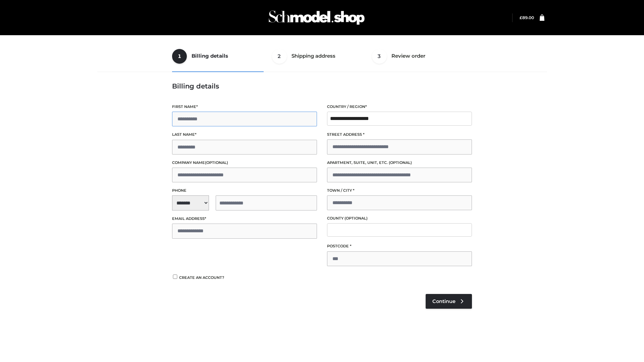  What do you see at coordinates (399, 134) in the screenshot?
I see `label: Street address` at bounding box center [399, 134].